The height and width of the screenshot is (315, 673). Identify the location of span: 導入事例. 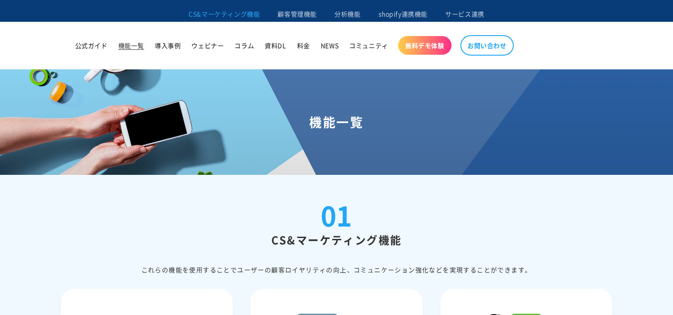
(168, 45).